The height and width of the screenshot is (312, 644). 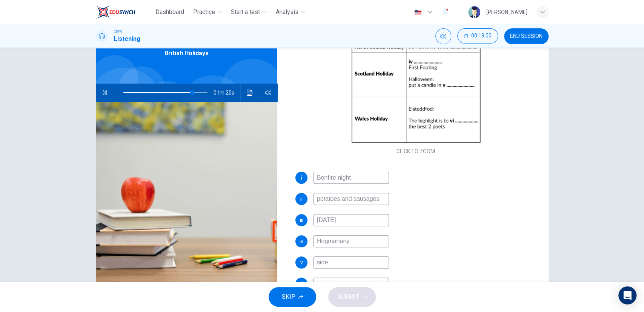 What do you see at coordinates (628, 295) in the screenshot?
I see `div: Open Intercom Messenger` at bounding box center [628, 295].